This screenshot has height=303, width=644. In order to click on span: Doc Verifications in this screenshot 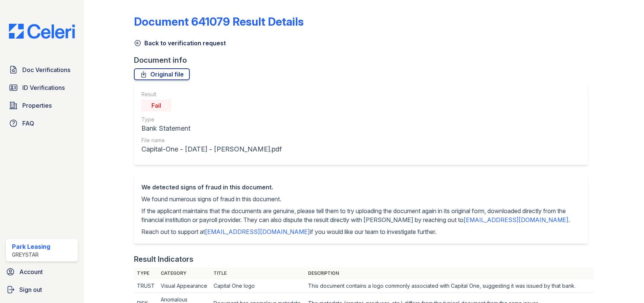, I will do `click(46, 70)`.